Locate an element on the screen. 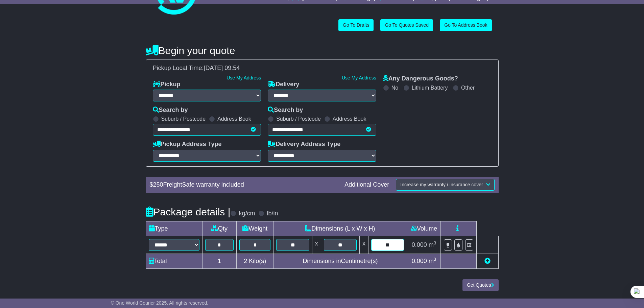 This screenshot has height=308, width=644. span: Increase my warranty / insurance cover is located at coordinates (441, 185).